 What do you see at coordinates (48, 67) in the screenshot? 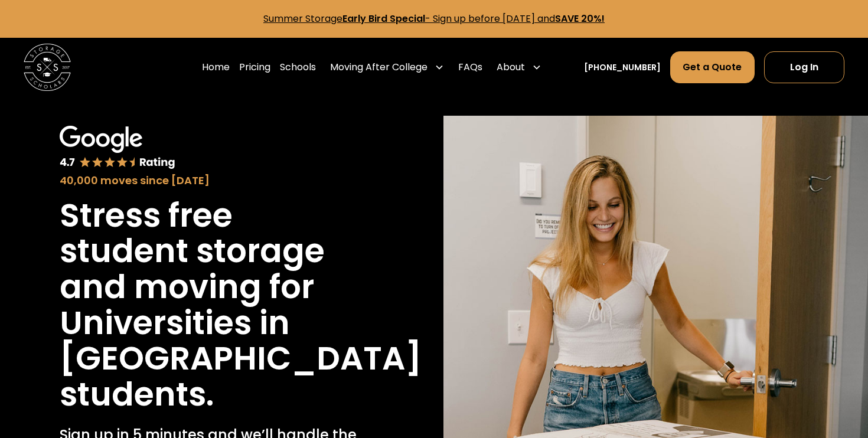
I see `img: Storage Scholars main logo` at bounding box center [48, 67].